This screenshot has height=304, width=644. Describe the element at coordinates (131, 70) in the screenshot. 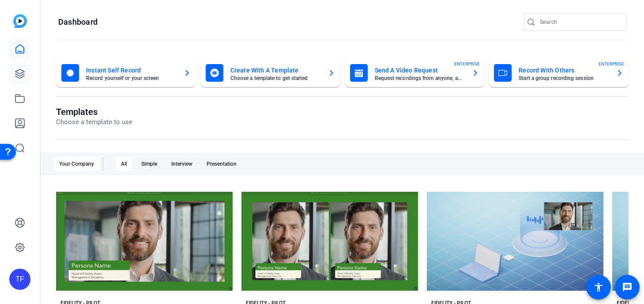

I see `mat-card-title: Instant Self Record` at that location.